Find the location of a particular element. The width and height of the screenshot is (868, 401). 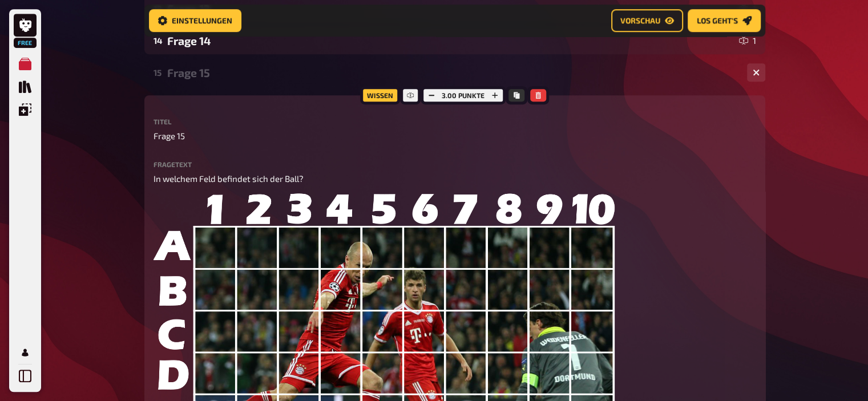

span: Frage 15 is located at coordinates (169, 136).